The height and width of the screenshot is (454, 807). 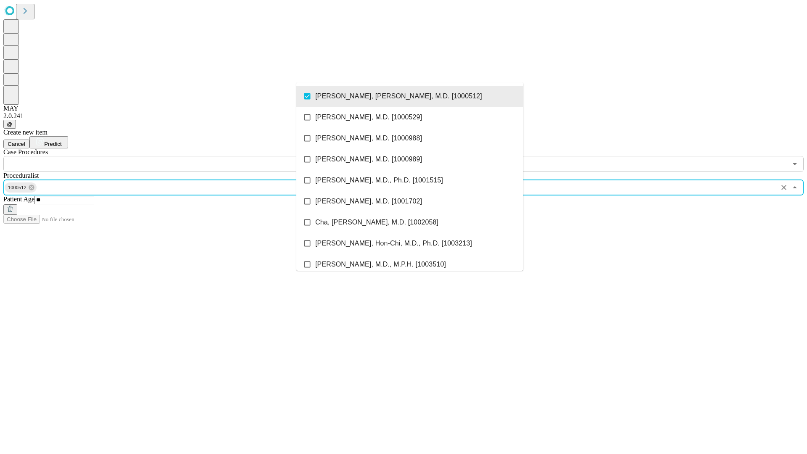 What do you see at coordinates (16, 144) in the screenshot?
I see `span: Cancel` at bounding box center [16, 144].